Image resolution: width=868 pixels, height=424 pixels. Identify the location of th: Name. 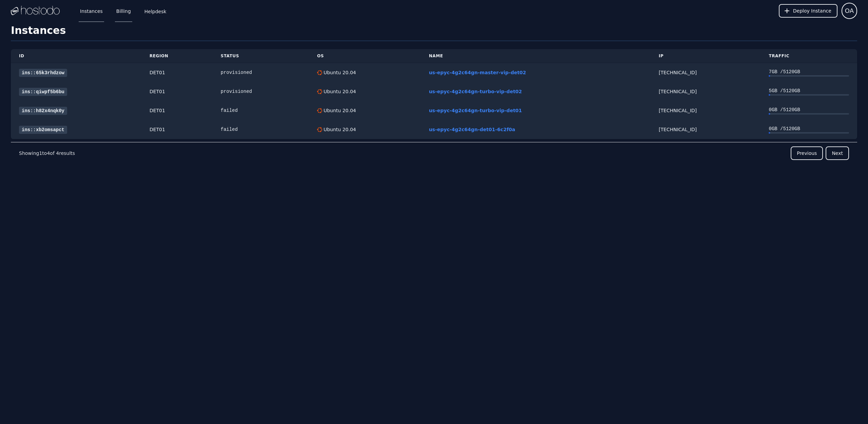
(536, 56).